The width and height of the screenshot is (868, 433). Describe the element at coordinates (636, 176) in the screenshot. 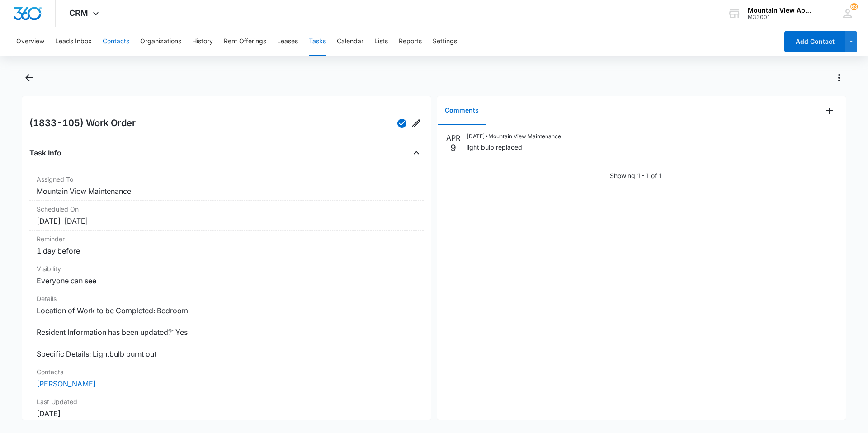

I see `p: Showing 1-1 of 1` at that location.